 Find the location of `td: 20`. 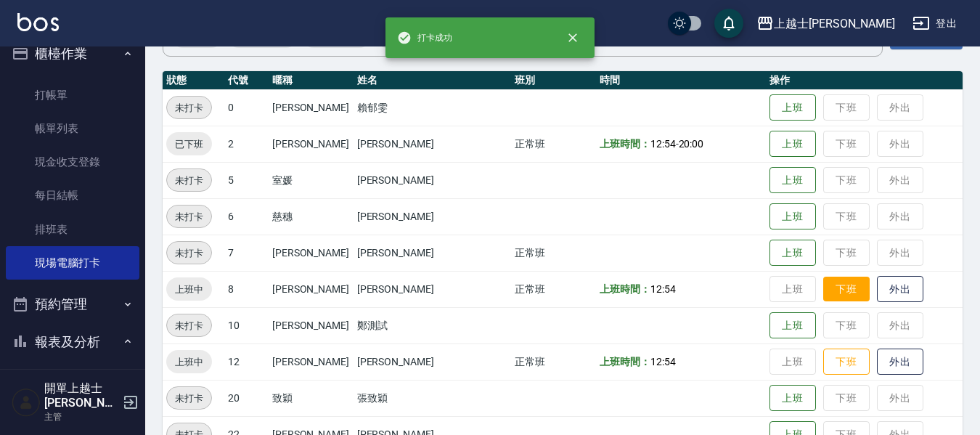

td: 20 is located at coordinates (246, 398).